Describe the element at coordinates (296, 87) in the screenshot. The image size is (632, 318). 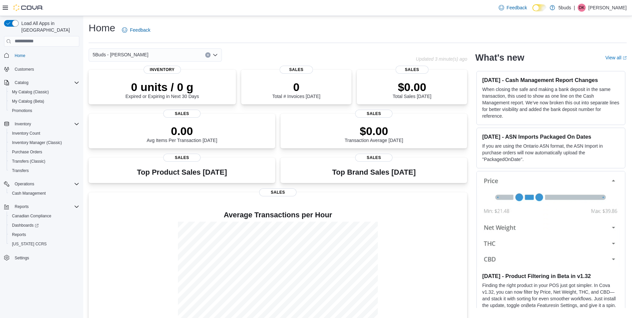
I see `p: 0` at that location.